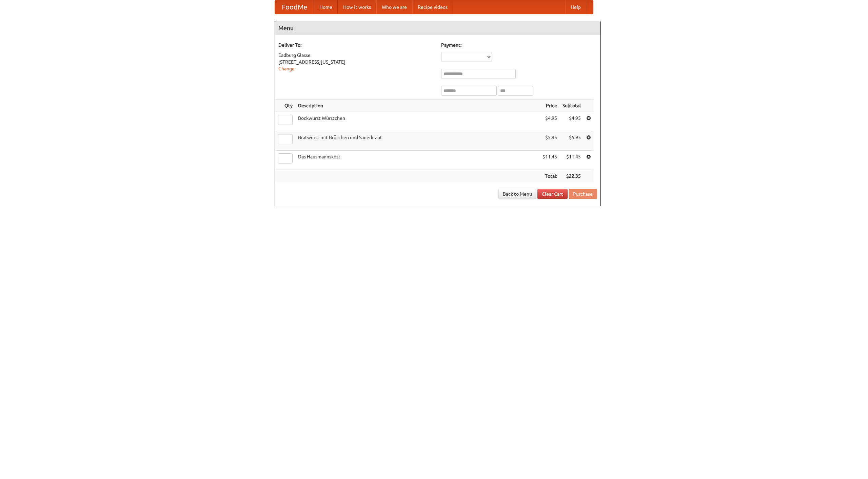 Image resolution: width=868 pixels, height=479 pixels. What do you see at coordinates (519, 45) in the screenshot?
I see `h5: Payment:` at bounding box center [519, 45].